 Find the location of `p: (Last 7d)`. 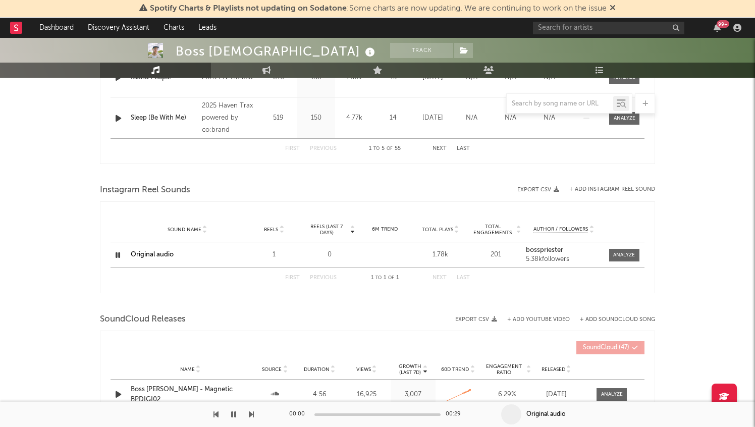

p: (Last 7d) is located at coordinates (410, 372).